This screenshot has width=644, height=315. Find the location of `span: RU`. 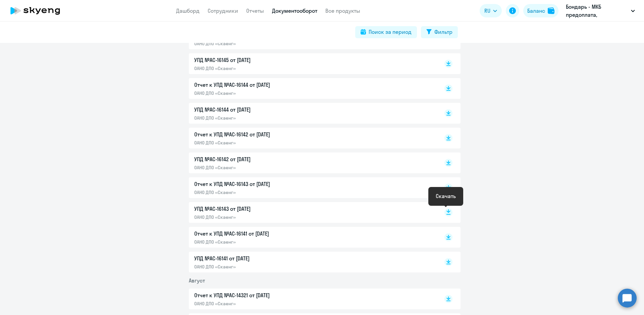

span: RU is located at coordinates (487, 11).